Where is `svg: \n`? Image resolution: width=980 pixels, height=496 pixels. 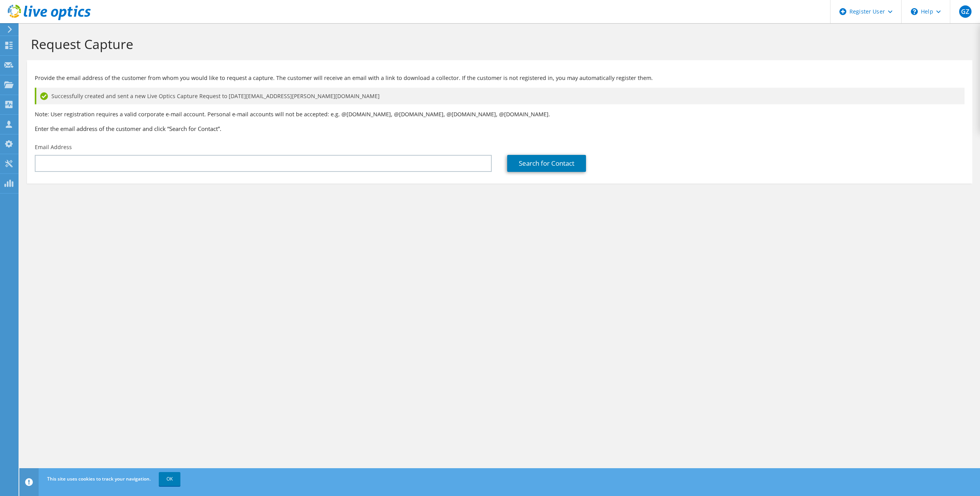 svg: \n is located at coordinates (914, 12).